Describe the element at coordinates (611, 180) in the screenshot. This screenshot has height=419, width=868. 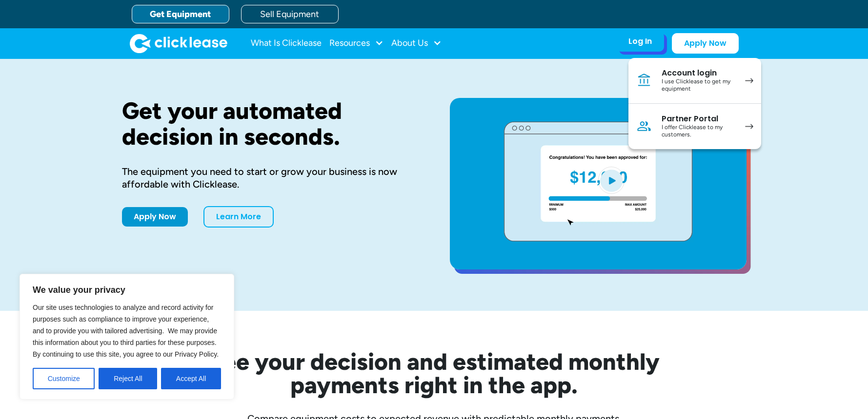
I see `img: Blue play button logo on a light blue circular background` at that location.